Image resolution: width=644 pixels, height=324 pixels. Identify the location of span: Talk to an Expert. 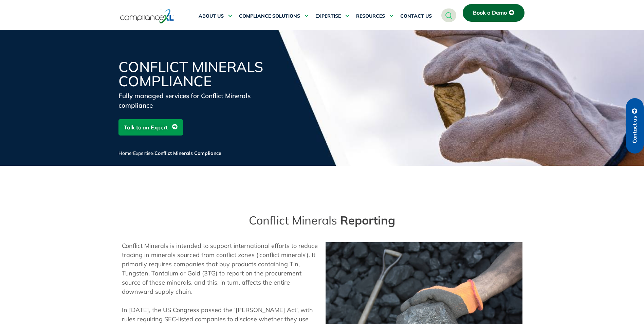
(145, 127).